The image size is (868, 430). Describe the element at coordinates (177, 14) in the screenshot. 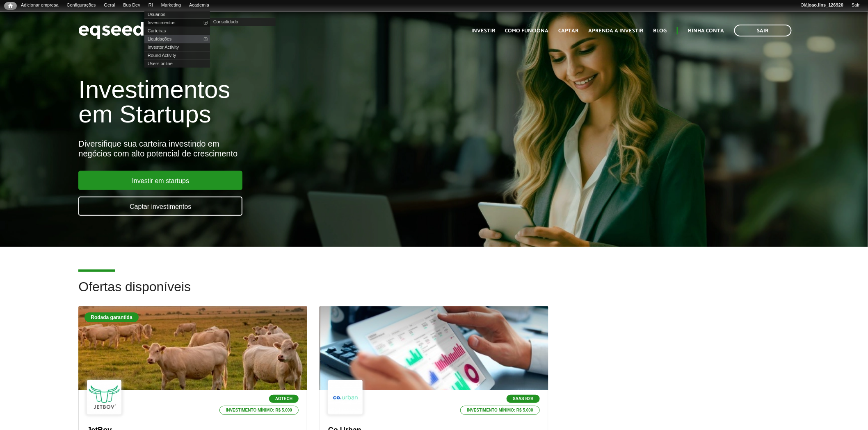

I see `a: Usuários` at that location.